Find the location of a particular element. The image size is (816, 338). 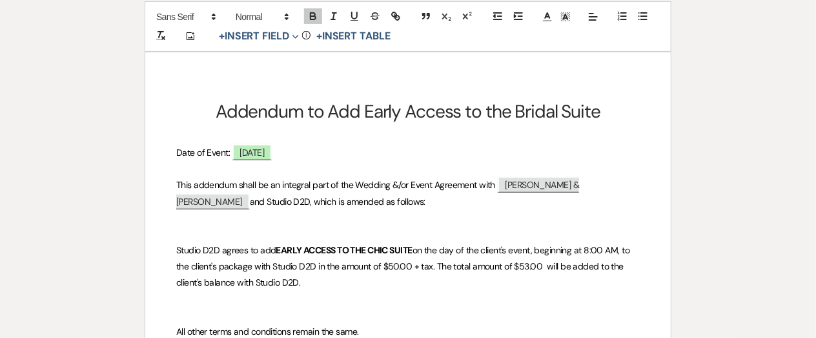

span: on the day of the client's event, beginning at 8:00 AM, to the client's package with Studio D2D i... is located at coordinates (404, 266).